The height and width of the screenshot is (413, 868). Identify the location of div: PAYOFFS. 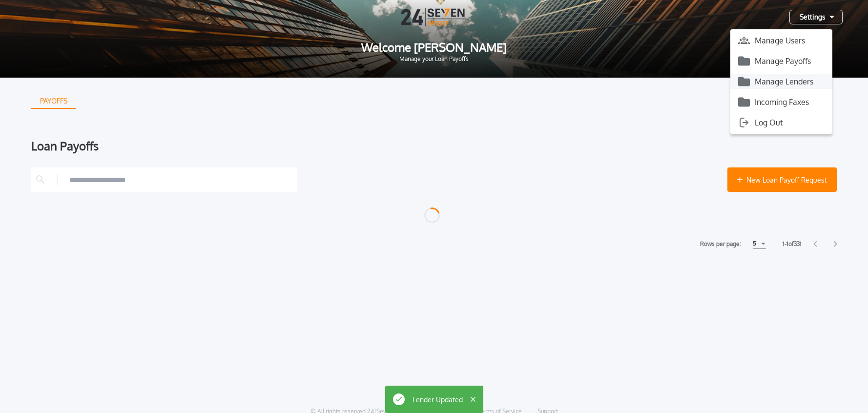
(54, 101).